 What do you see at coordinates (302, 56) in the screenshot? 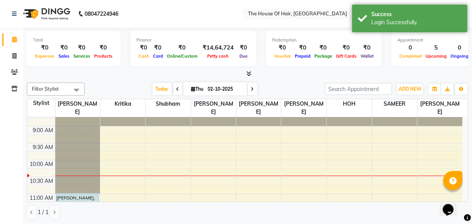
I see `span: Prepaid` at bounding box center [302, 56].